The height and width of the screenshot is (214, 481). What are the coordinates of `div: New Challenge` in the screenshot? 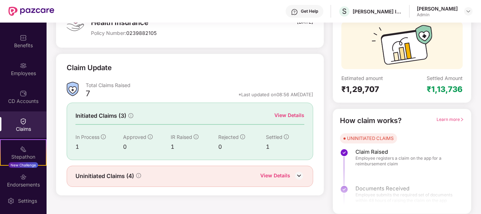 It's located at (23, 165).